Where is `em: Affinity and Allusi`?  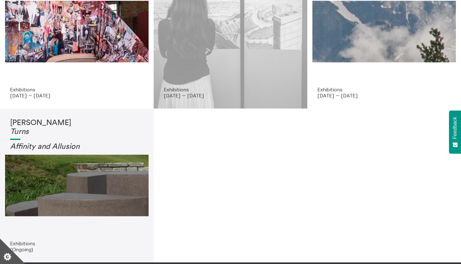 em: Affinity and Allusi is located at coordinates (41, 146).